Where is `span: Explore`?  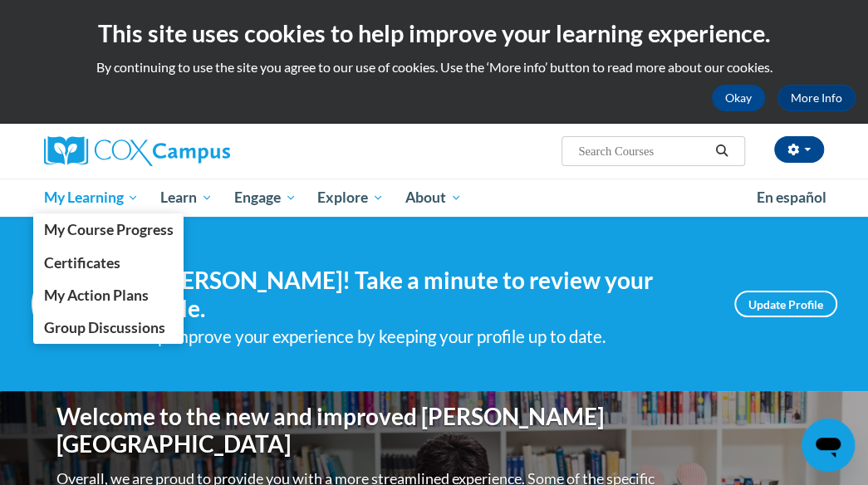 span: Explore is located at coordinates (350, 198).